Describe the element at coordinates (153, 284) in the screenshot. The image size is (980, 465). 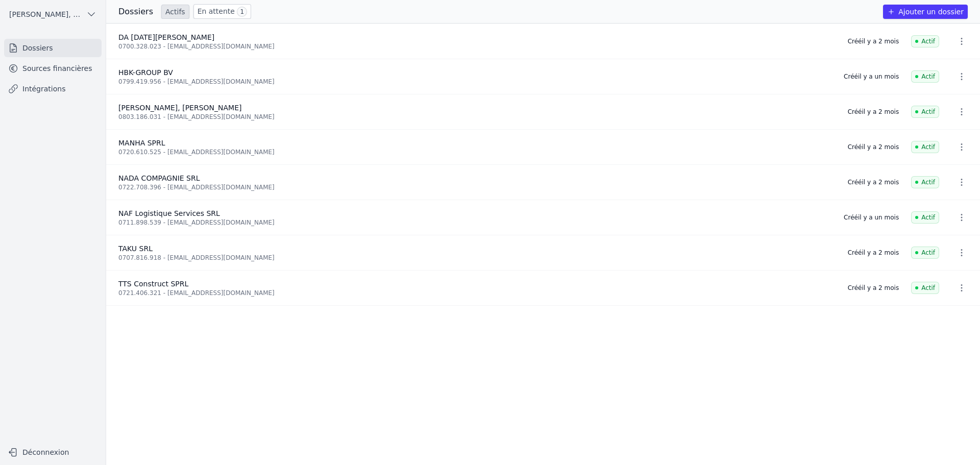
I see `span: TTS Construct SPRL` at that location.